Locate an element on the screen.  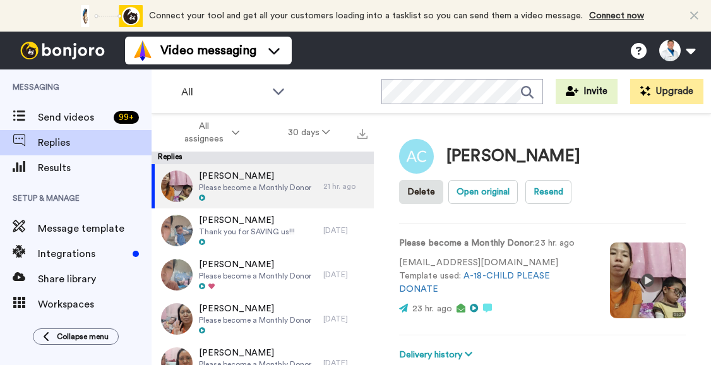
img: Image of Ashly Castellon is located at coordinates (416, 156).